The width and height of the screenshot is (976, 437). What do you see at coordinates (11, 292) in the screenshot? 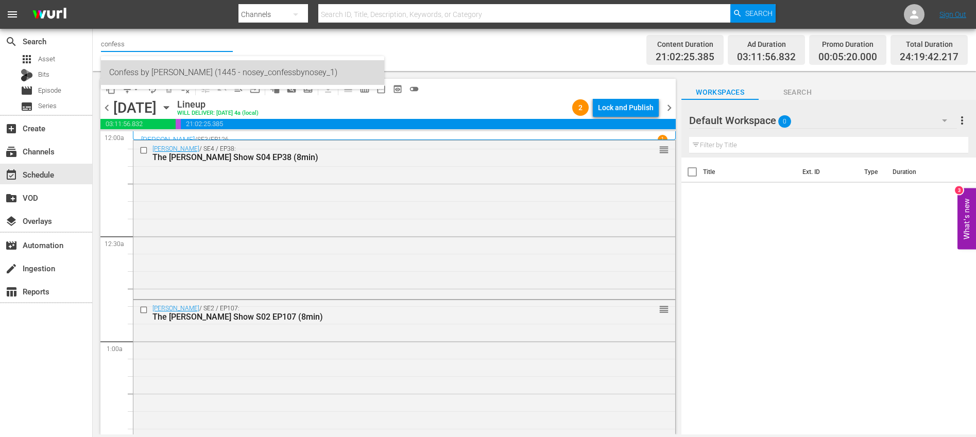
I see `span: Reports` at bounding box center [11, 292].